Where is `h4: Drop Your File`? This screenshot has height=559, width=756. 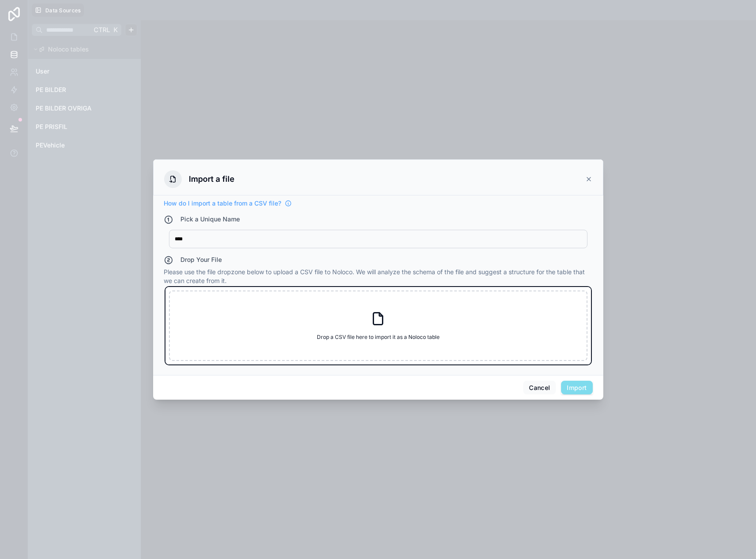 h4: Drop Your File is located at coordinates (201, 259).